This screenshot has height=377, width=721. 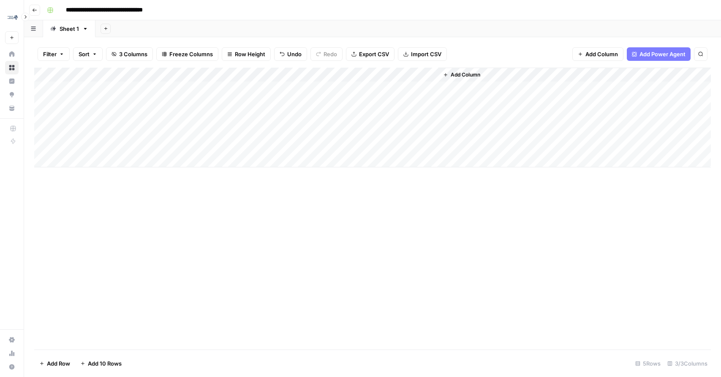 What do you see at coordinates (291, 54) in the screenshot?
I see `button: Undo` at bounding box center [291, 54].